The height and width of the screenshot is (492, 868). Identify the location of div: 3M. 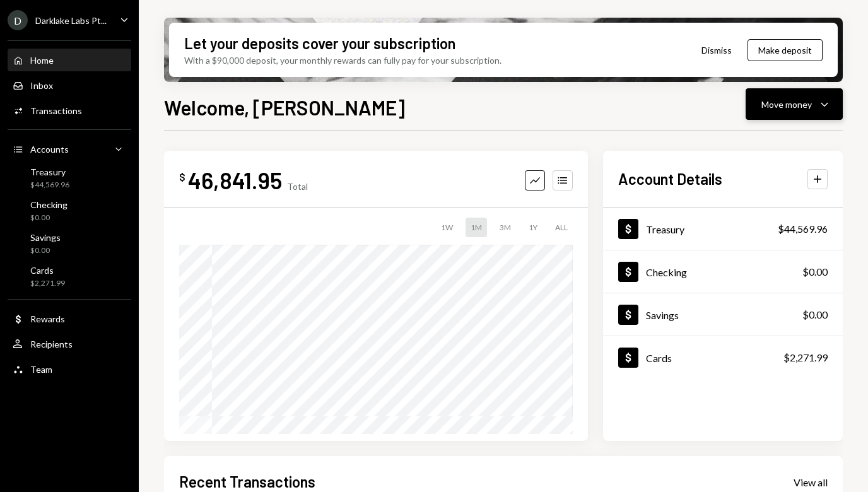
(506, 227).